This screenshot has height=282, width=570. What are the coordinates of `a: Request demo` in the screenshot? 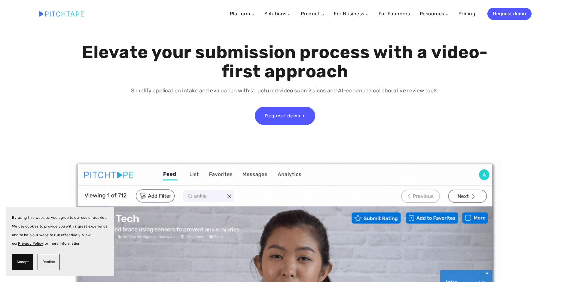 It's located at (510, 14).